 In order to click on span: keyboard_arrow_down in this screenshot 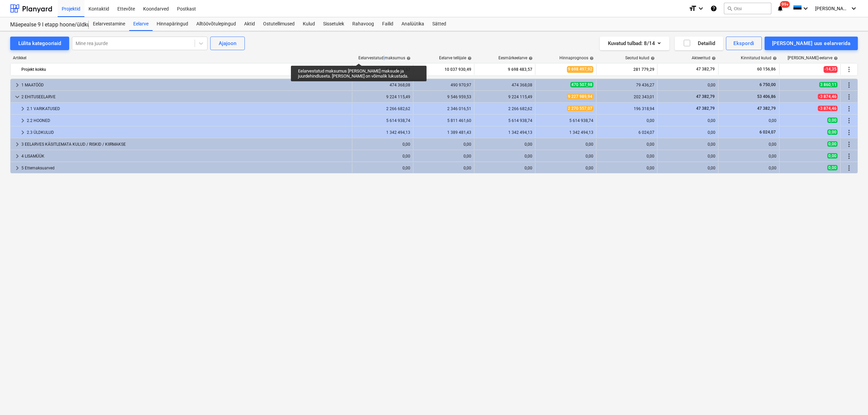, I will do `click(17, 97)`.